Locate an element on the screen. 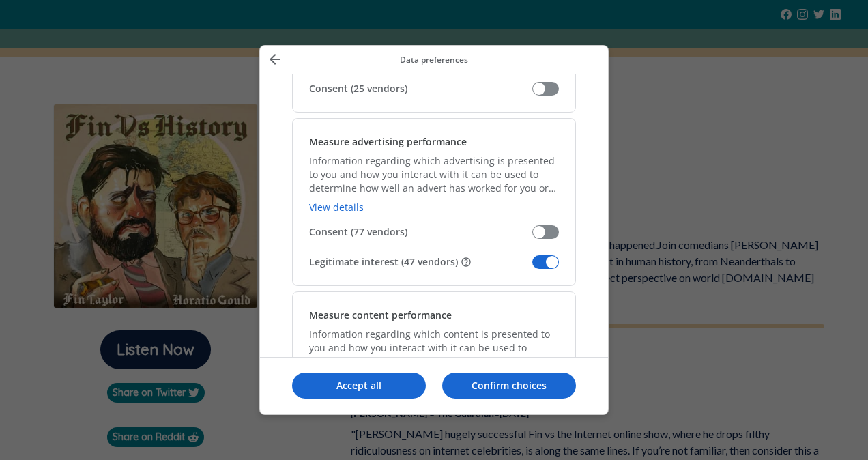 This screenshot has width=868, height=460. span: Consent (77 vendors) is located at coordinates (421, 232).